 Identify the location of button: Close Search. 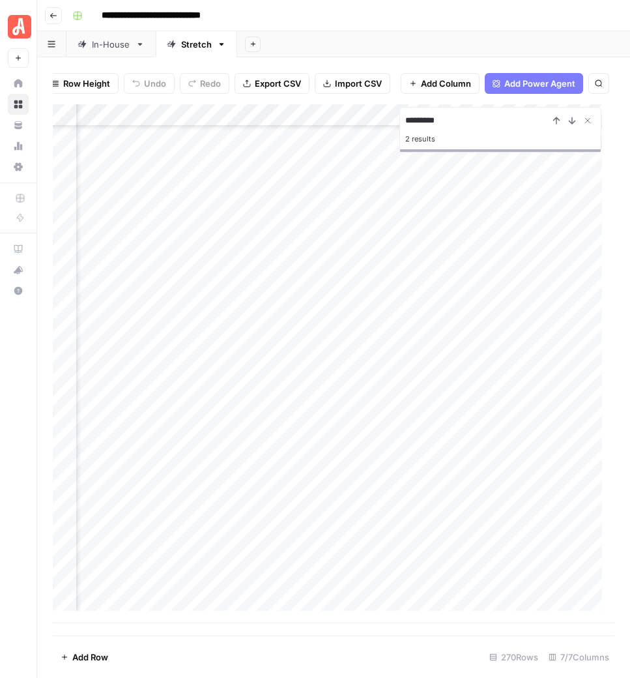
(588, 121).